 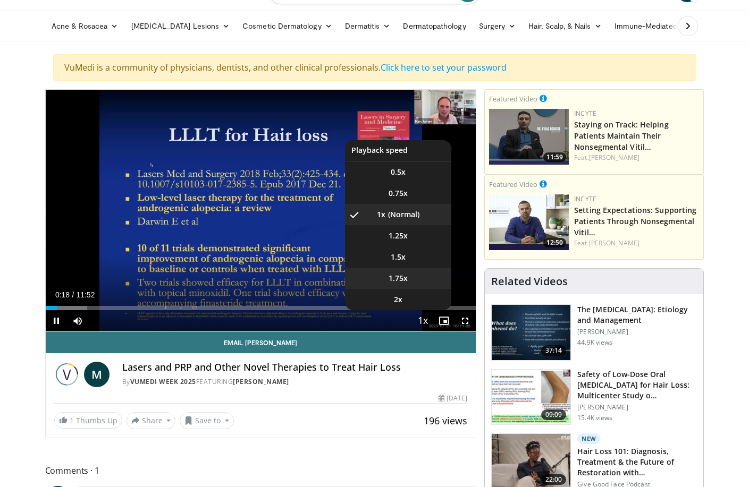 What do you see at coordinates (88, 420) in the screenshot?
I see `a: 1 Thumbs Up` at bounding box center [88, 420].